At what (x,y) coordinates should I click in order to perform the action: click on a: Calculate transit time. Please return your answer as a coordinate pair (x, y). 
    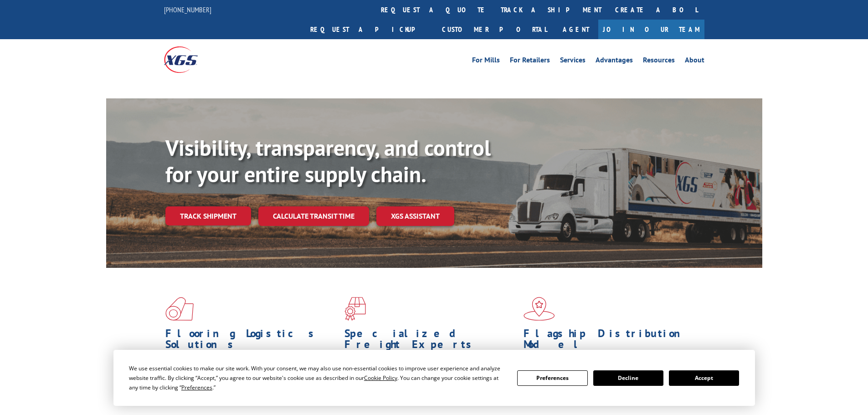
    Looking at the image, I should click on (313, 216).